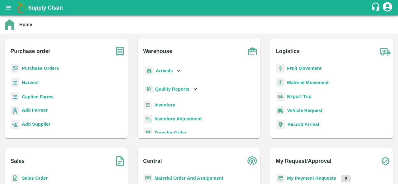  I want to click on a: Add Farmer, so click(34, 111).